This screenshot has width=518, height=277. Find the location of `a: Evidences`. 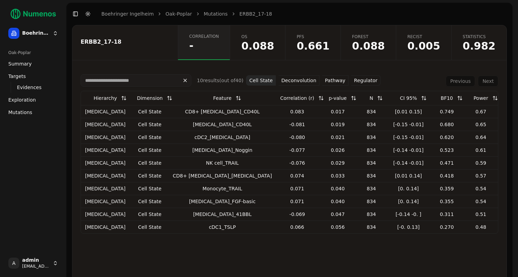

a: Evidences is located at coordinates (33, 87).